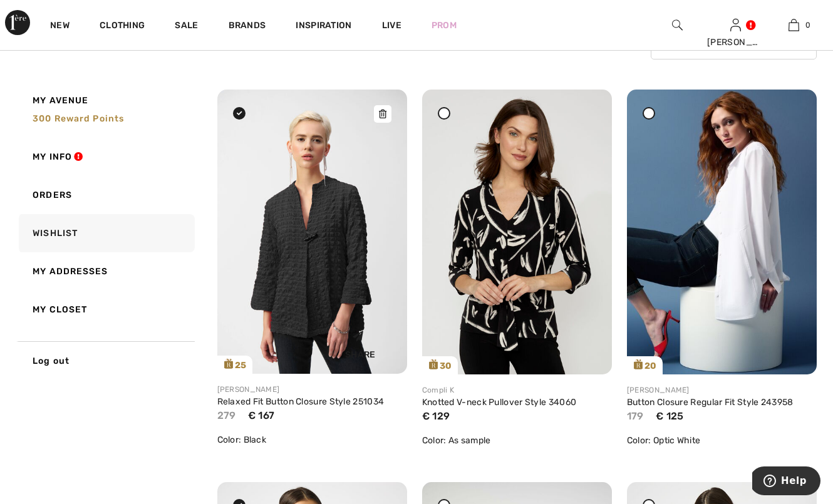 Image resolution: width=833 pixels, height=504 pixels. I want to click on span: My Avenue, so click(60, 100).